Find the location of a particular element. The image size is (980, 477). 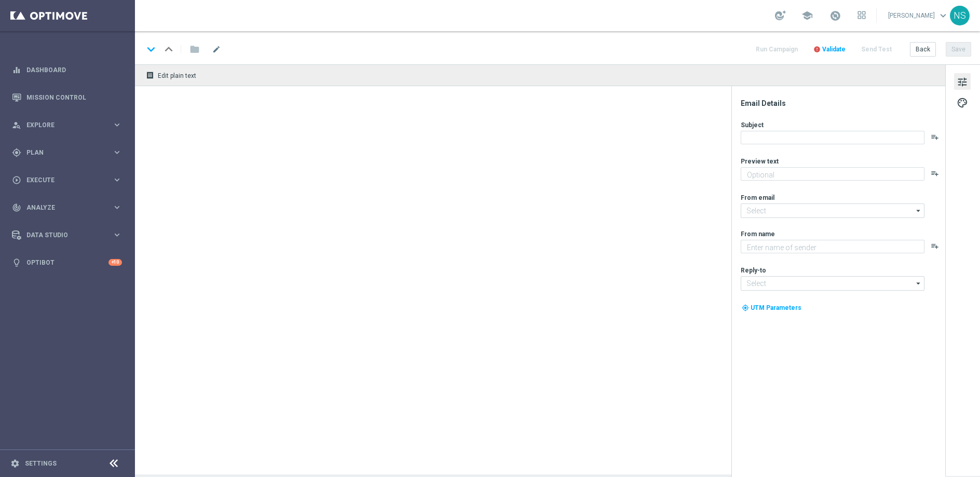

span: tune is located at coordinates (963, 82).